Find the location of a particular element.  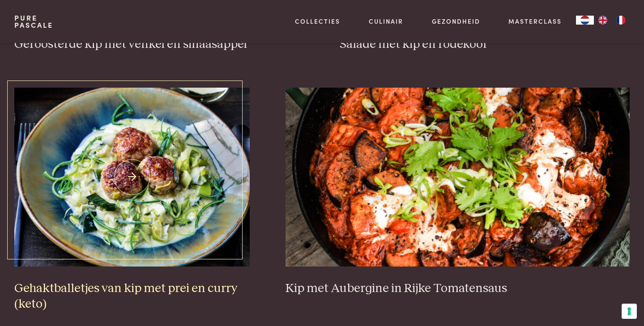

img: Kip met Aubergine in Rijke Tomatensaus is located at coordinates (457, 177).